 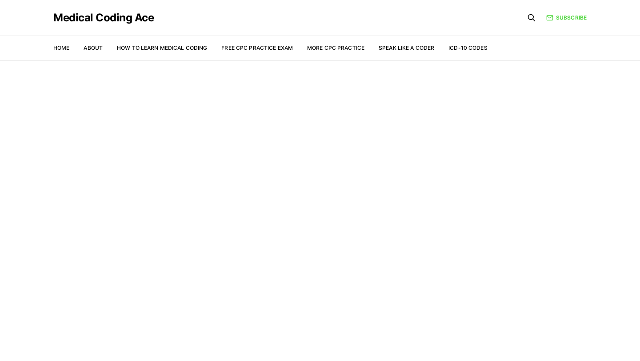 I want to click on a: ICD-10 Codes, so click(x=467, y=48).